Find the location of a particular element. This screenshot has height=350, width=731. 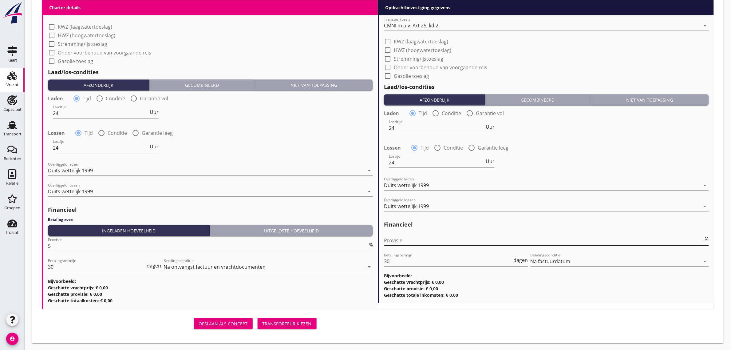

button: Opslaan als concept is located at coordinates (223, 323).